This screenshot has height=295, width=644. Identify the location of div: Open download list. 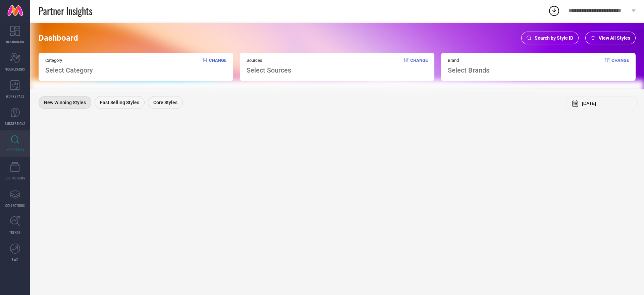
(554, 11).